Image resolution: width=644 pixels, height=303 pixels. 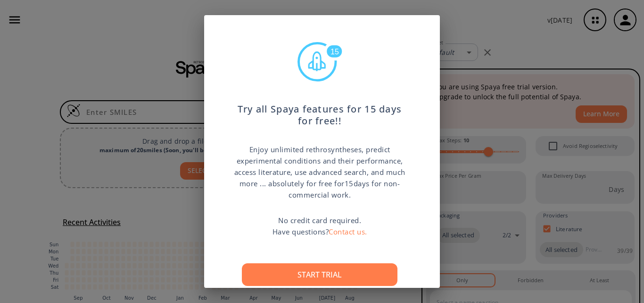 I want to click on button: Start trial, so click(x=320, y=275).